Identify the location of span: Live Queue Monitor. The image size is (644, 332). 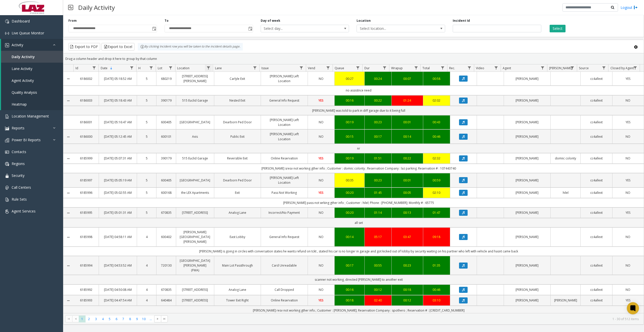
(28, 33).